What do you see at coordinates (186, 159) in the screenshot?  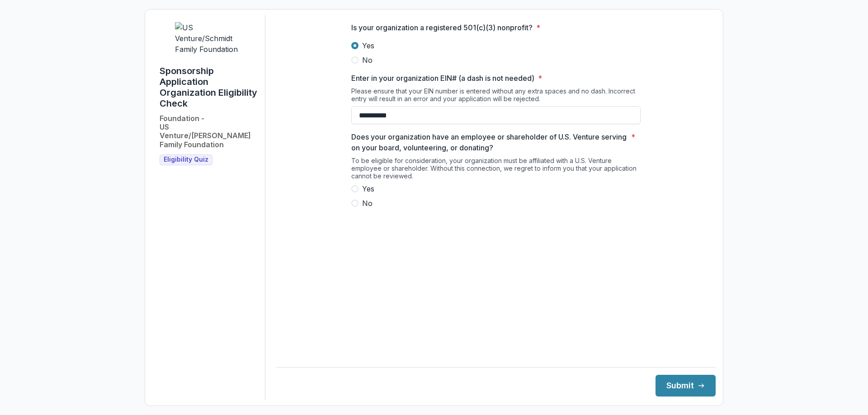 I see `span: Eligibility Quiz` at bounding box center [186, 159].